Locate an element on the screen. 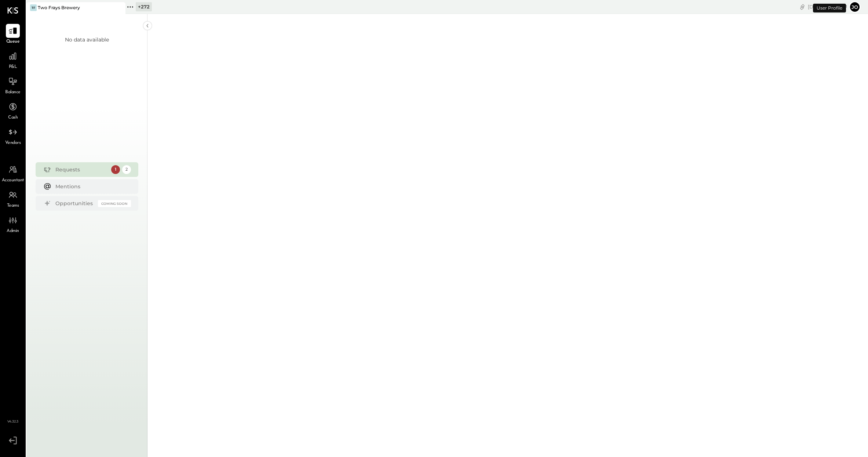  a: Queue is located at coordinates (13, 34).